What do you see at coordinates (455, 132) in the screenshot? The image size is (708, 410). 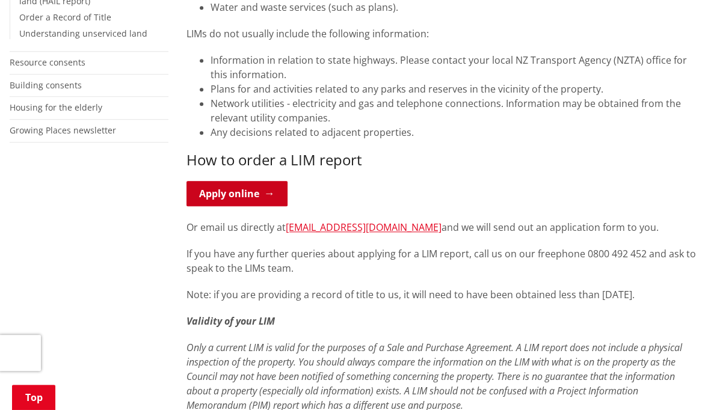 I see `li: Any decisions related to adjacent properties.` at bounding box center [455, 132].